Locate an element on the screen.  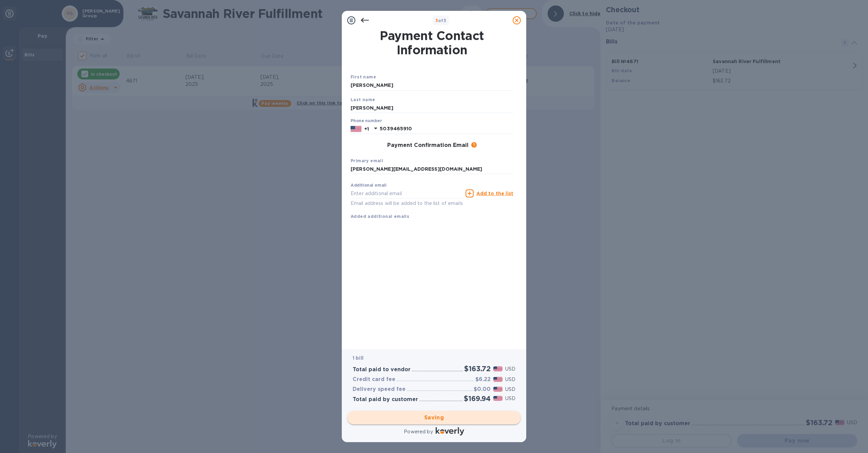
img: US is located at coordinates (356, 129).